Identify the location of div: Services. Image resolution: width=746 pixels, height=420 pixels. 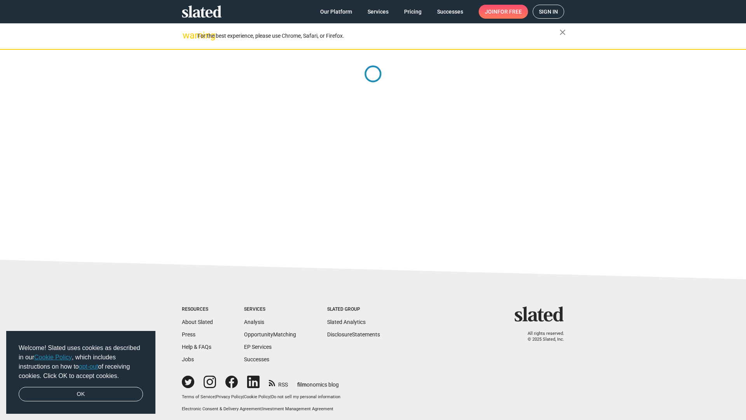
(270, 309).